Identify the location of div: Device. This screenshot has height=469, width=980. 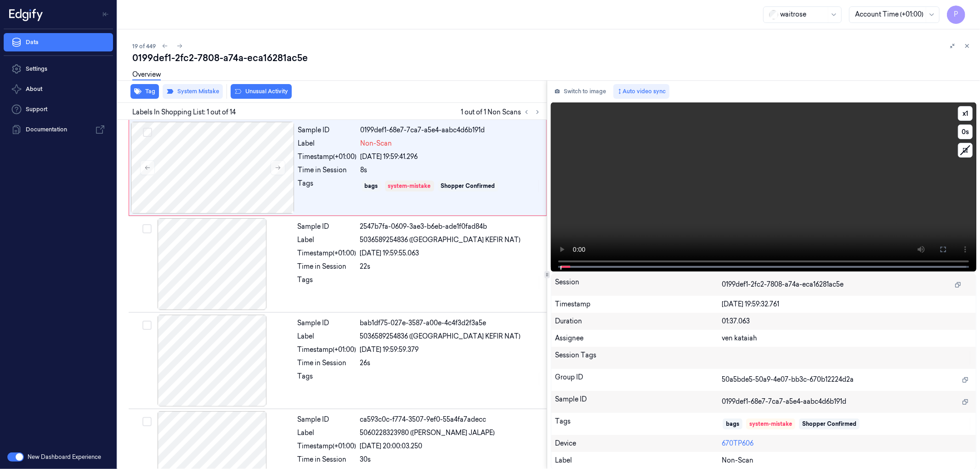
(639, 443).